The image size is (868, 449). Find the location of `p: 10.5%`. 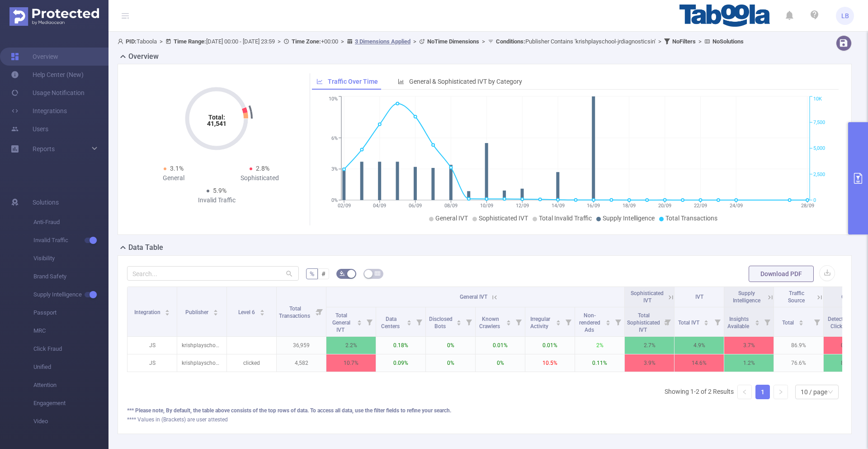

p: 10.5% is located at coordinates (550, 363).